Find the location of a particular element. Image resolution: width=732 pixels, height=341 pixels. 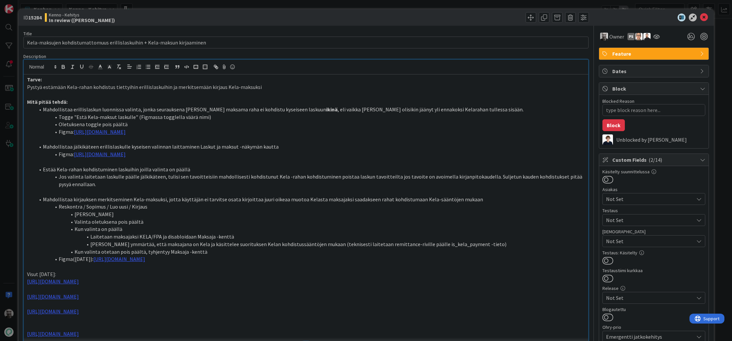

div: Asiakas is located at coordinates (654, 190).